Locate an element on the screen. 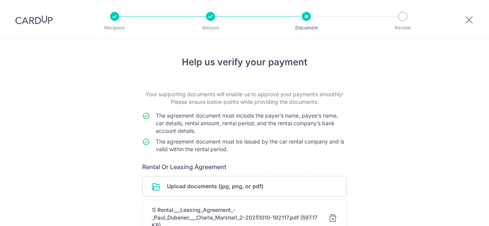 The width and height of the screenshot is (489, 226). p: Amount is located at coordinates (210, 28).